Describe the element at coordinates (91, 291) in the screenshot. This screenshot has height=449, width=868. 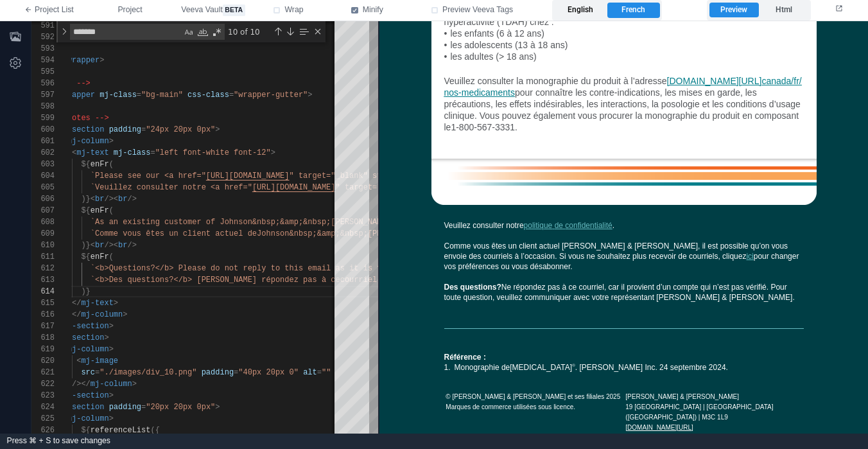
I see `textarea: Editor content;Press Alt+F1 for Accessibility Options.` at that location.